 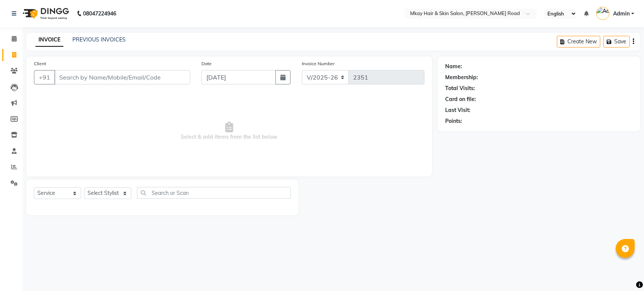 I want to click on a: INVOICE, so click(x=50, y=40).